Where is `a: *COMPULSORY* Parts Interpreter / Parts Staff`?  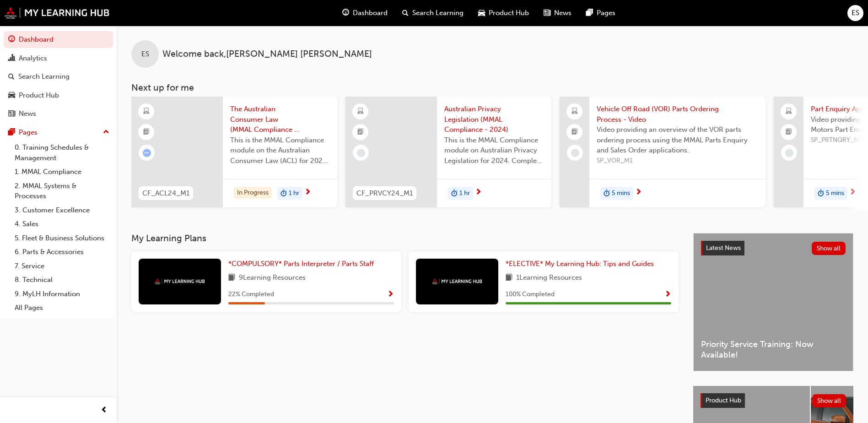 a: *COMPULSORY* Parts Interpreter / Parts Staff is located at coordinates (303, 264).